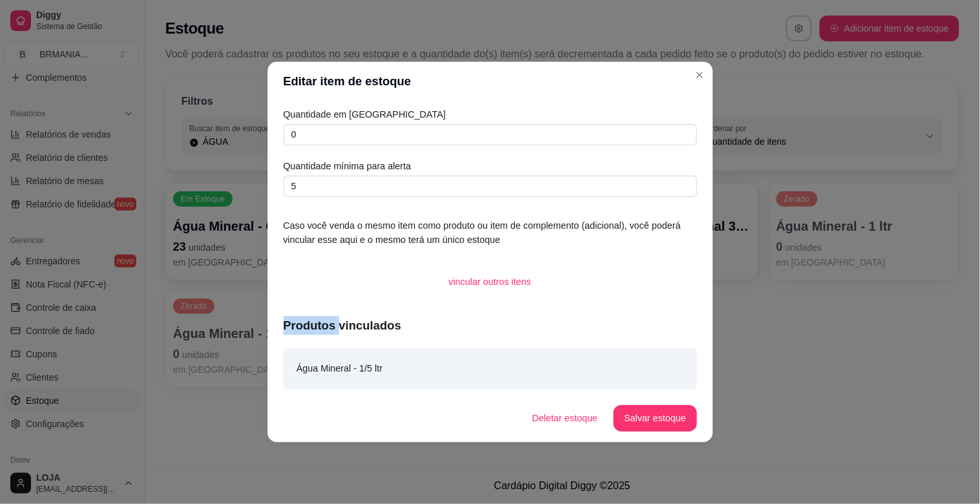 The image size is (980, 504). I want to click on article: Água Mineral - 1/5 ltr, so click(339, 368).